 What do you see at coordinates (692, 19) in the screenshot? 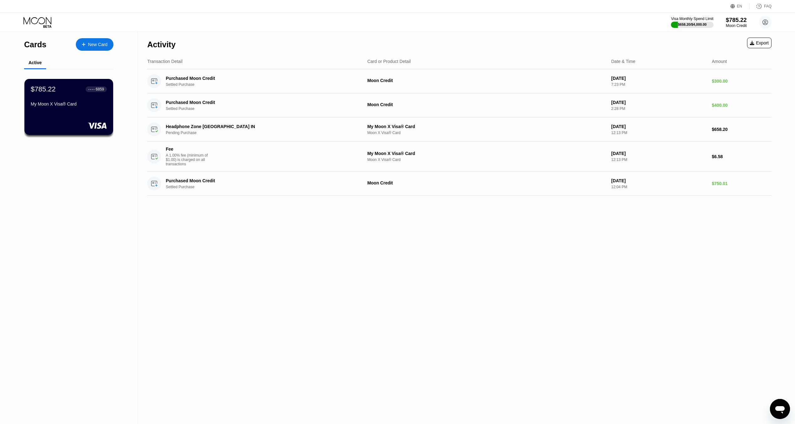
I see `div: Visa Monthly Spend Limit` at bounding box center [692, 19].